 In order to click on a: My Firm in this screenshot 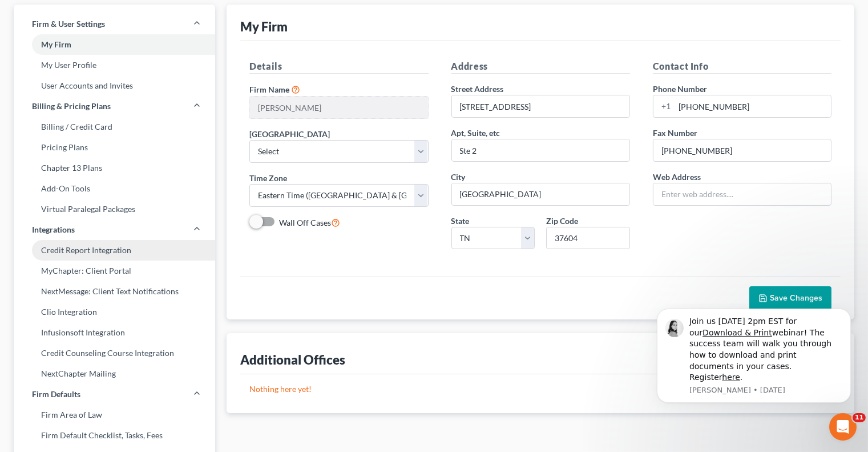, I will do `click(114, 45)`.